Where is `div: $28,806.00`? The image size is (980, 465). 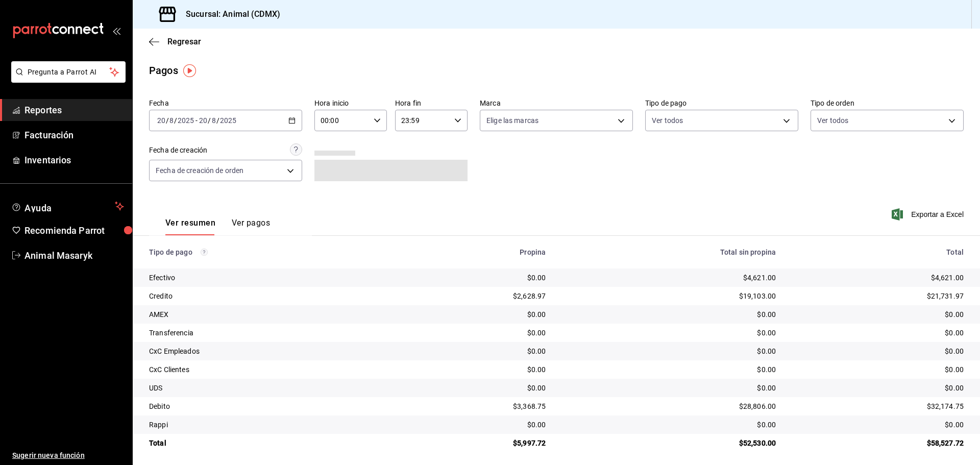 div: $28,806.00 is located at coordinates (669, 406).